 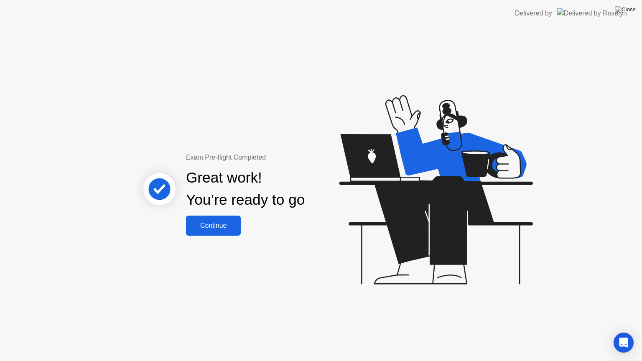 What do you see at coordinates (213, 226) in the screenshot?
I see `button: Continue` at bounding box center [213, 226].